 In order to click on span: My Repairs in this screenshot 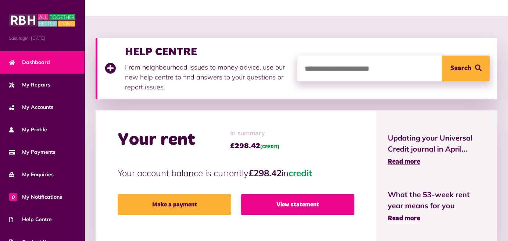, I will do `click(30, 85)`.